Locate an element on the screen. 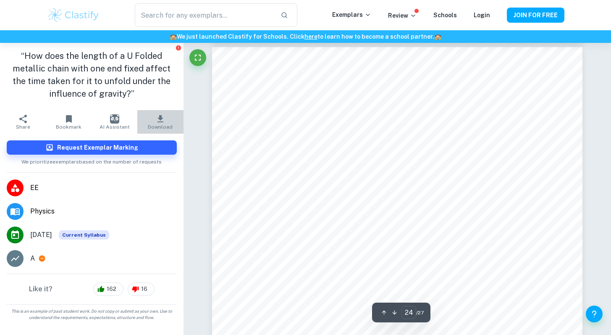  span: Download is located at coordinates (160, 127).